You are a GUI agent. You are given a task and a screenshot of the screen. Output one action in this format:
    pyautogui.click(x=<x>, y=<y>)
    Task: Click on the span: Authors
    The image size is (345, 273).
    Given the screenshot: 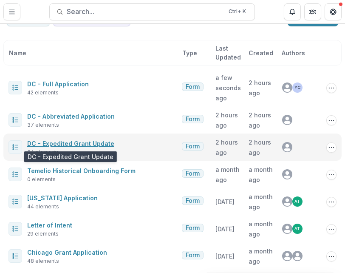 What is the action you would take?
    pyautogui.click(x=293, y=53)
    